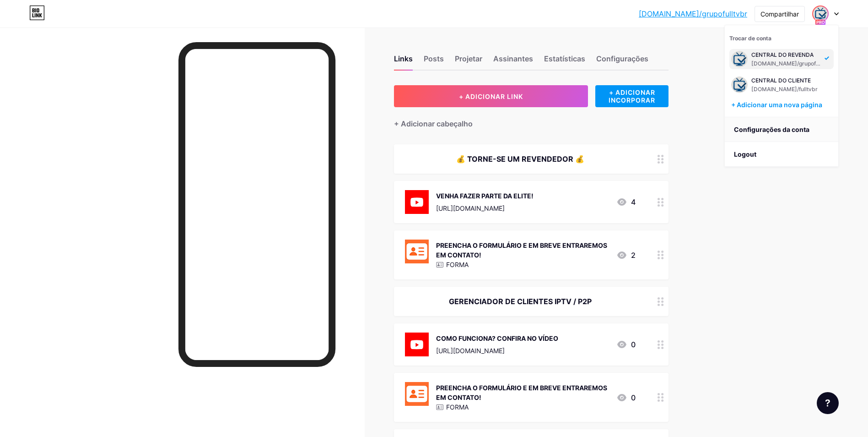 The image size is (868, 437). I want to click on div: Posts, so click(434, 62).